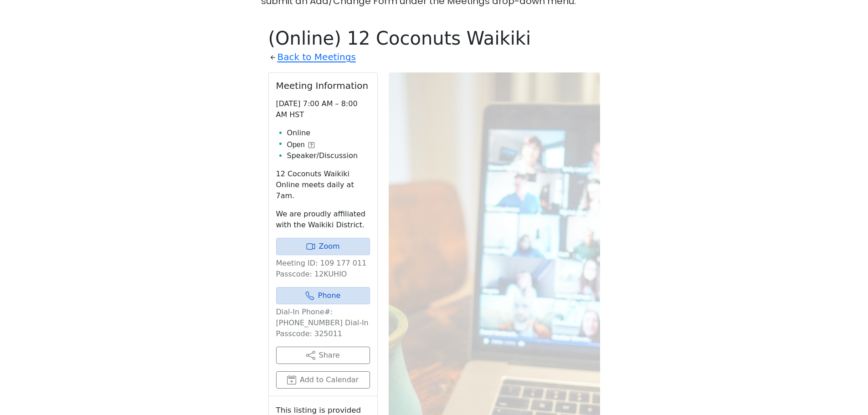 The image size is (868, 415). I want to click on a: Phone, so click(323, 296).